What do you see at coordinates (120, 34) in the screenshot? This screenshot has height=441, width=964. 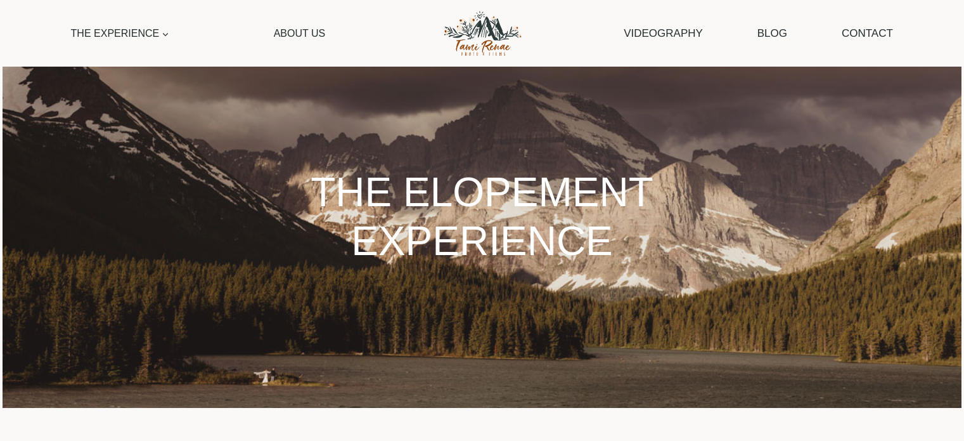 I see `span: The Experience` at bounding box center [120, 34].